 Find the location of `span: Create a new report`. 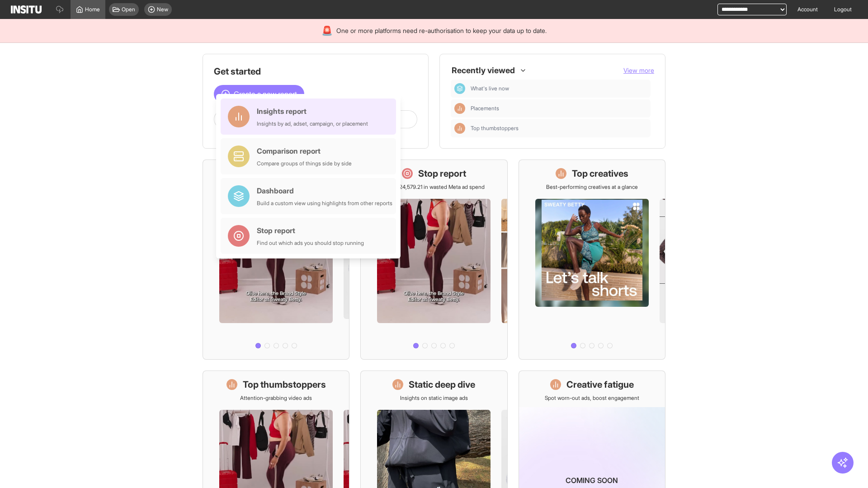

span: Create a new report is located at coordinates (265, 94).